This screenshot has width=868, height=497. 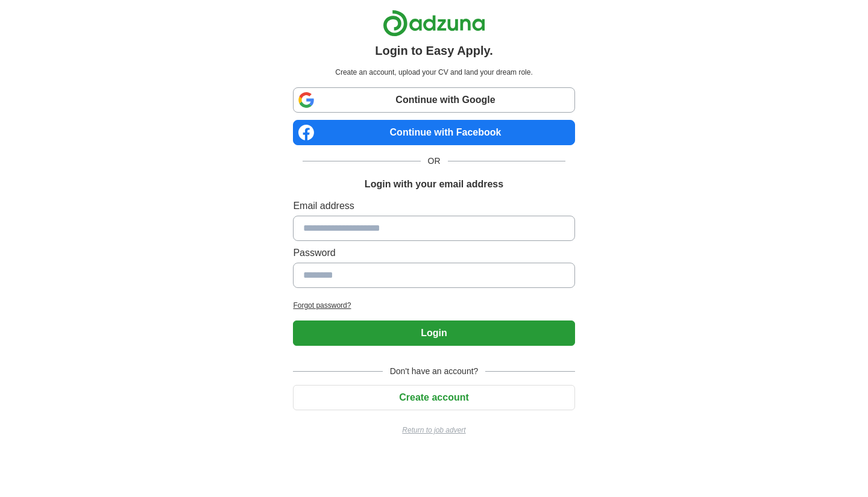 I want to click on a: Create account, so click(x=433, y=397).